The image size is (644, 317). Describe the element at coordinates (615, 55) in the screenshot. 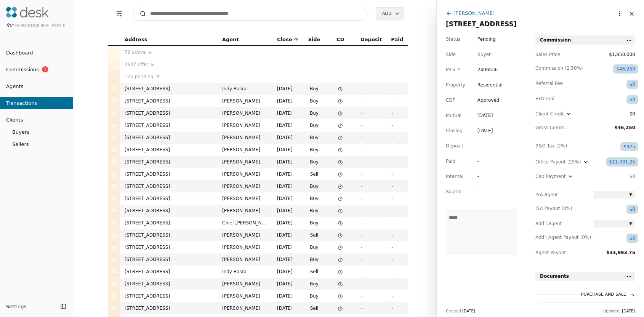

I see `span: $1,850,000` at that location.